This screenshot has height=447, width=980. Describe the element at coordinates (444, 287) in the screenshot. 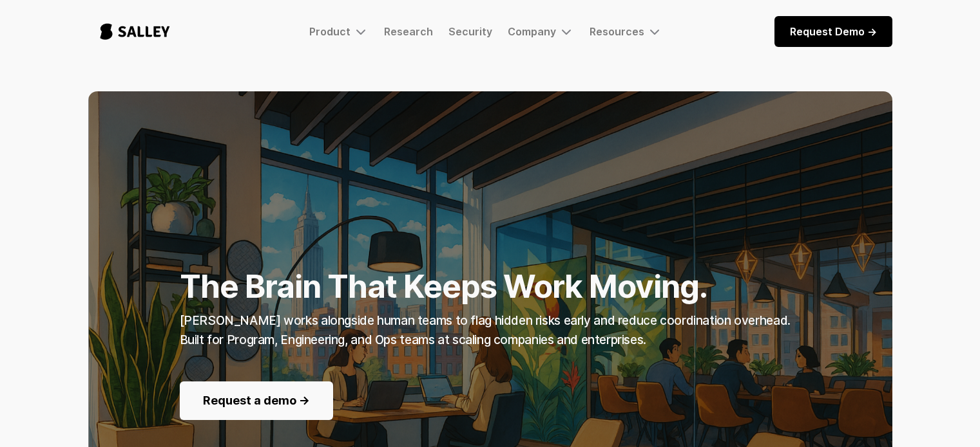

I see `strong: The Brain That Keeps Work Moving.` at that location.